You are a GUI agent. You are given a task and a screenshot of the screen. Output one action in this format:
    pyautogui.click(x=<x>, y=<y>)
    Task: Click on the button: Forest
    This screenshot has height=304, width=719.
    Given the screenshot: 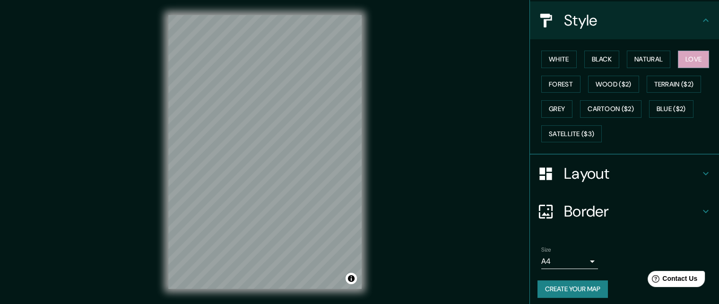 What is the action you would take?
    pyautogui.click(x=560, y=84)
    